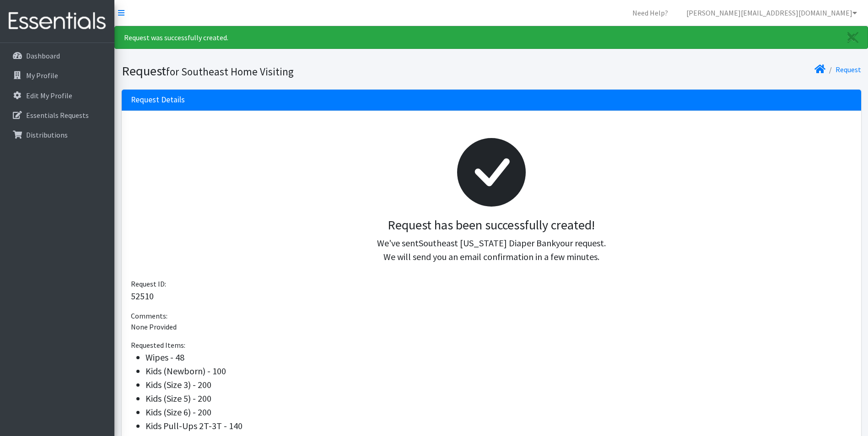  What do you see at coordinates (499, 357) in the screenshot?
I see `li: Wipes - 48` at bounding box center [499, 357].